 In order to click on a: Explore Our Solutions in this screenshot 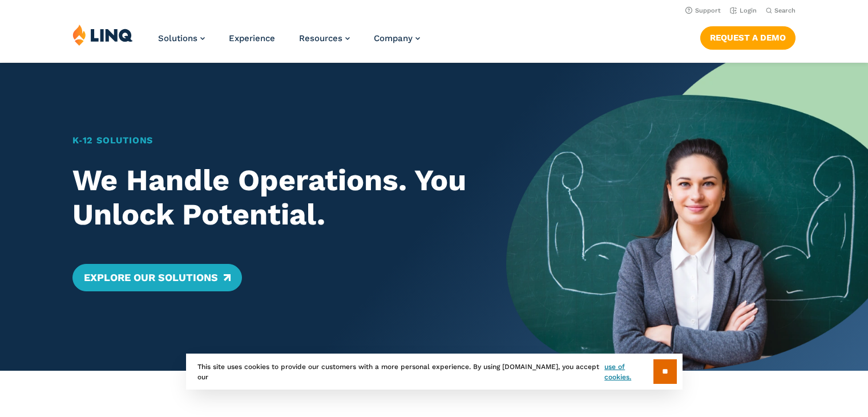, I will do `click(157, 277)`.